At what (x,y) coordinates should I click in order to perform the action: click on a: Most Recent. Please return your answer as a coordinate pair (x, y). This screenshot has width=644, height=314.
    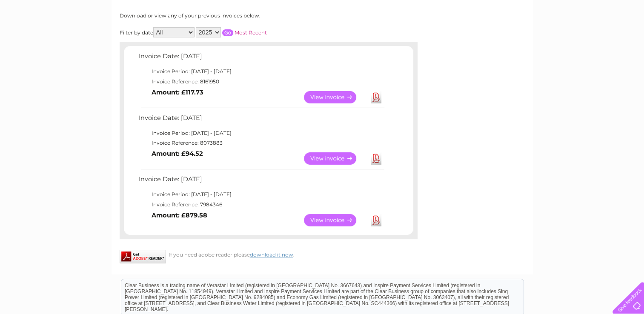
    Looking at the image, I should click on (250, 32).